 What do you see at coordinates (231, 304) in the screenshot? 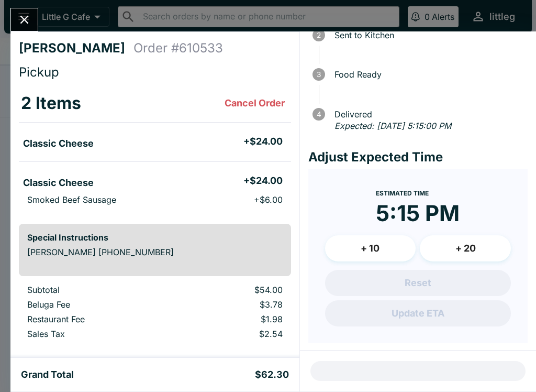
I see `p: $3.78` at bounding box center [231, 304].